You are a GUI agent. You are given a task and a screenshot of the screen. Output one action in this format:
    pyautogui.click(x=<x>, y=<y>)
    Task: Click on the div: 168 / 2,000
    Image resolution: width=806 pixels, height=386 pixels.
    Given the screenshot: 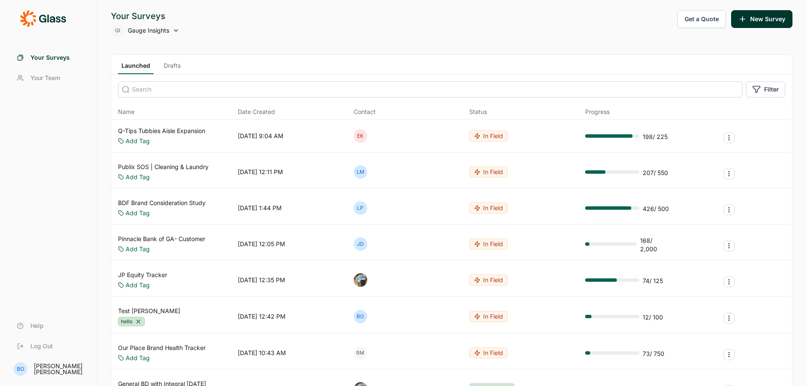 What is the action you would take?
    pyautogui.click(x=655, y=245)
    